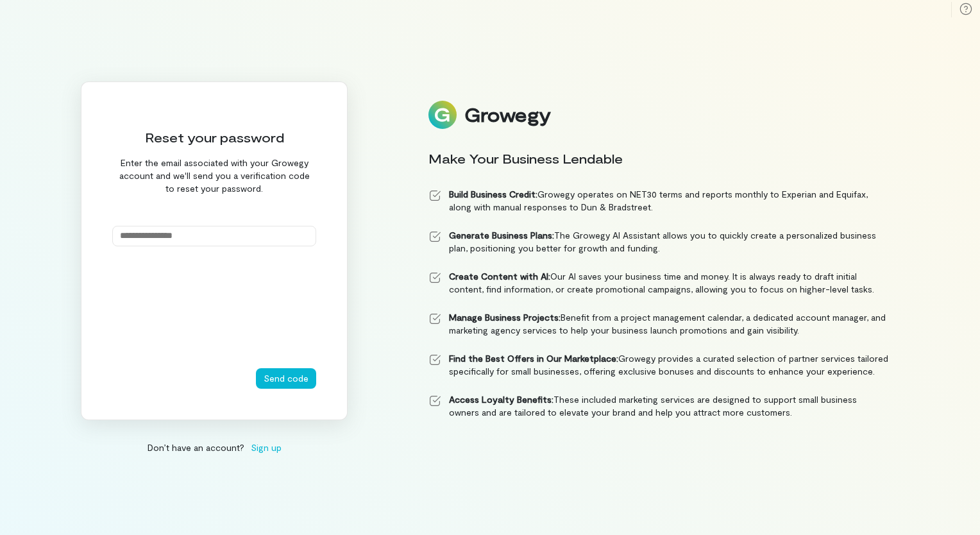 The height and width of the screenshot is (535, 980). I want to click on strong: Generate Business Plans:, so click(501, 235).